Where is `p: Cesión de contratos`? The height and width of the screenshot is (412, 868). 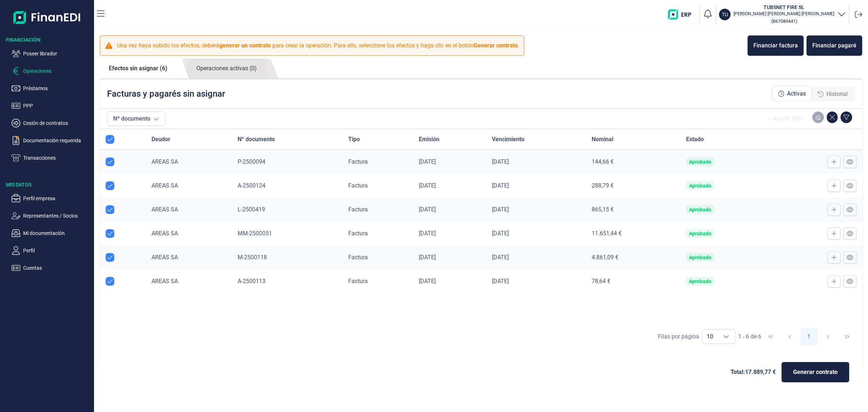 p: Cesión de contratos is located at coordinates (57, 123).